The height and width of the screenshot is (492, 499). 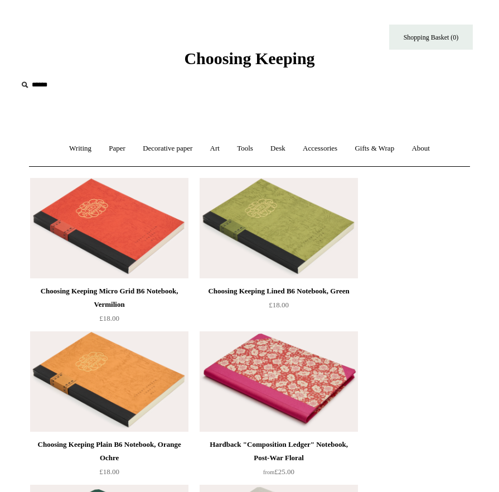 I want to click on a: Writing, so click(x=80, y=148).